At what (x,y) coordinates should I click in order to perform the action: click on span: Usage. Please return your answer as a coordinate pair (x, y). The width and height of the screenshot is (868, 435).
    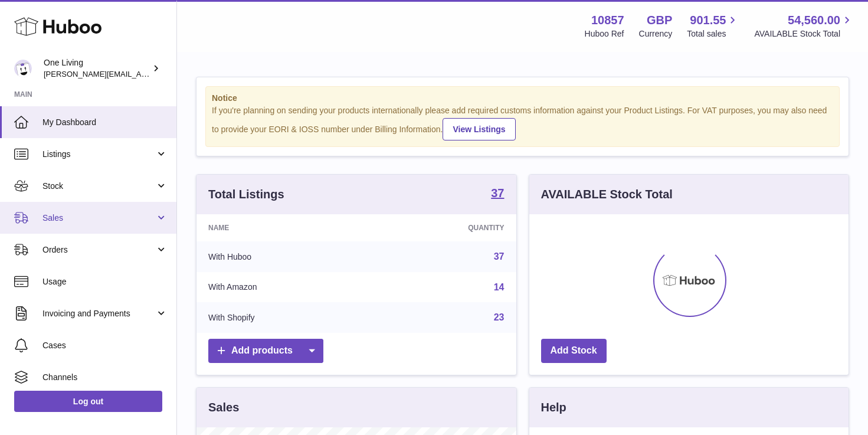
    Looking at the image, I should click on (105, 282).